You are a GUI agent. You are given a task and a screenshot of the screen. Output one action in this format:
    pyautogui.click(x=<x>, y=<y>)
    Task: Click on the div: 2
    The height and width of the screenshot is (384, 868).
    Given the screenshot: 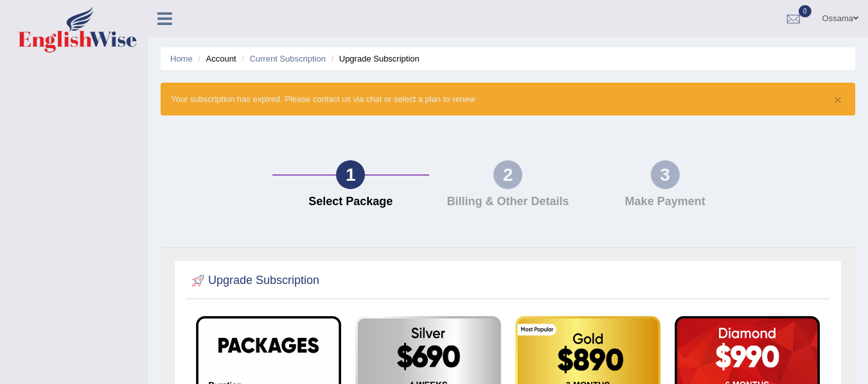 What is the action you would take?
    pyautogui.click(x=508, y=174)
    